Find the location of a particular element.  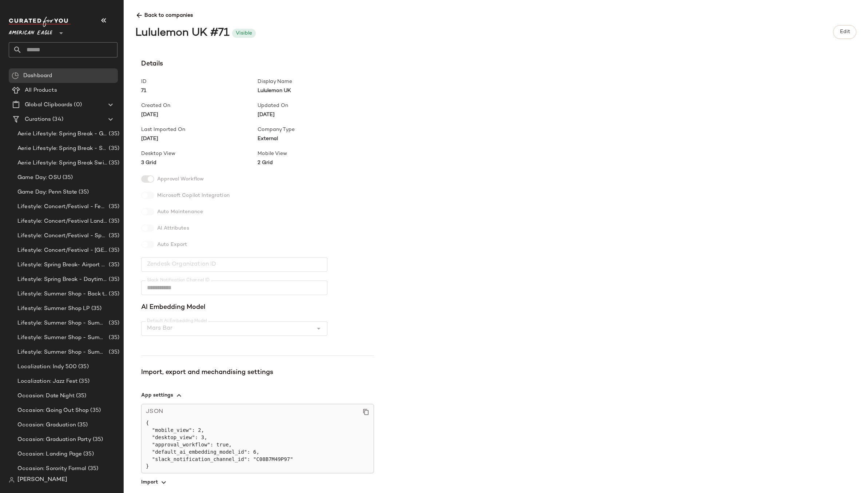

span: AI Embedding Model is located at coordinates (258, 308).